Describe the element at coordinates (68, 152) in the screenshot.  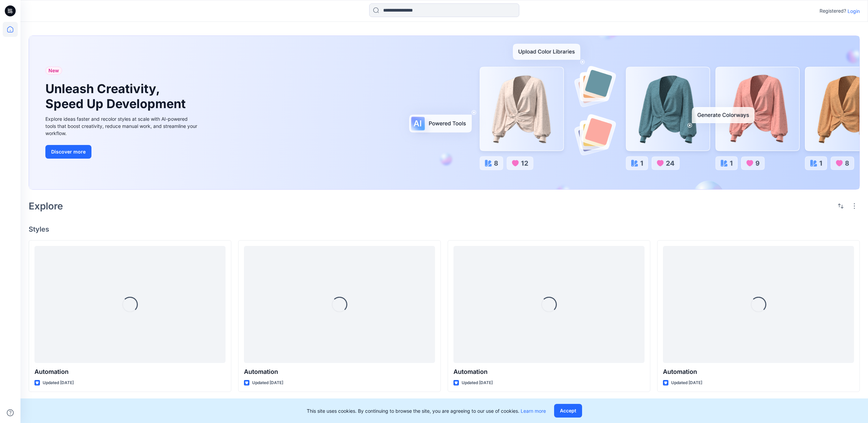
I see `button: Discover more` at that location.